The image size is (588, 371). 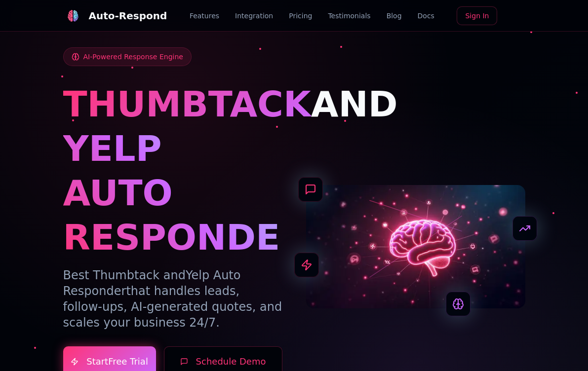 What do you see at coordinates (416, 246) in the screenshot?
I see `img: AI Neural Network Brain` at bounding box center [416, 246].